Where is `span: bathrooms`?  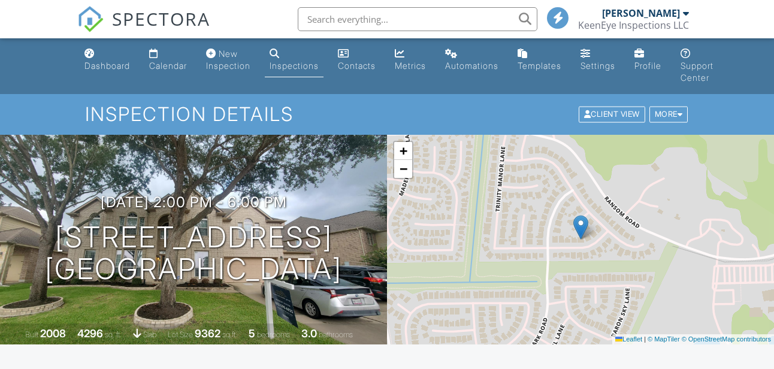
span: bathrooms is located at coordinates (336, 334).